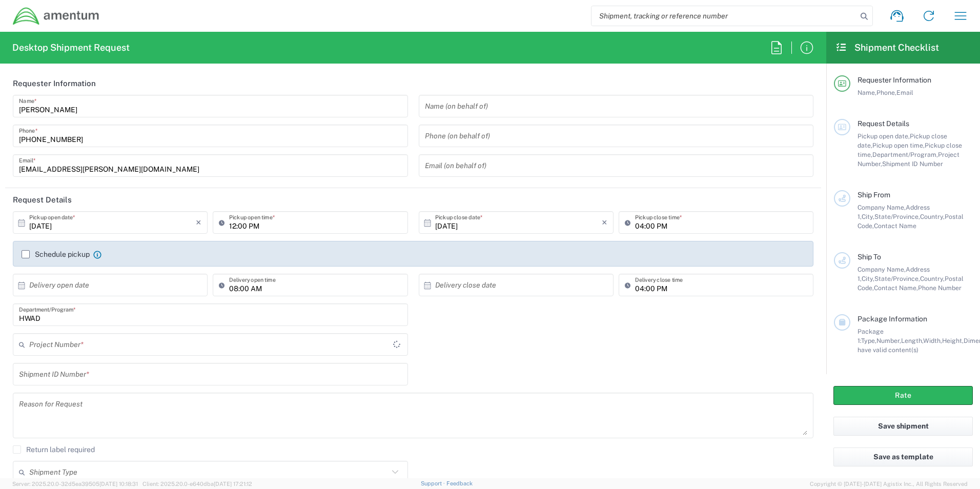 The width and height of the screenshot is (980, 489). I want to click on span: Pickup open date,, so click(884, 136).